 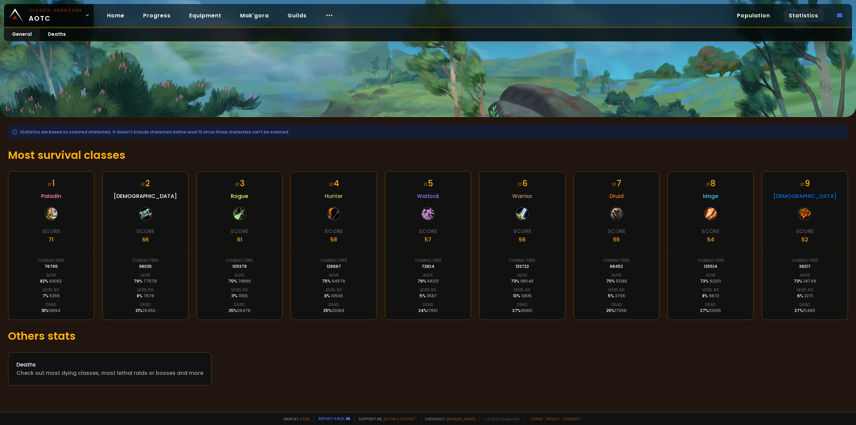 What do you see at coordinates (149, 296) in the screenshot?
I see `span: 7679` at bounding box center [149, 296].